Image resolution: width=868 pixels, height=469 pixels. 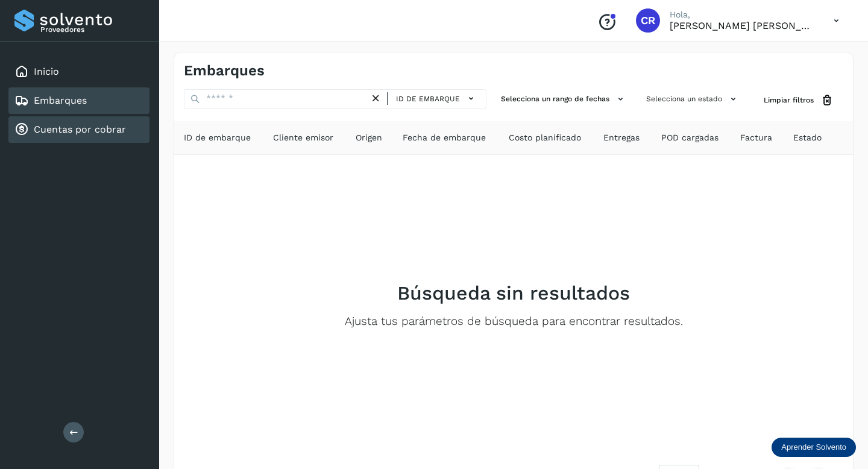 I want to click on div: Embarques, so click(x=79, y=101).